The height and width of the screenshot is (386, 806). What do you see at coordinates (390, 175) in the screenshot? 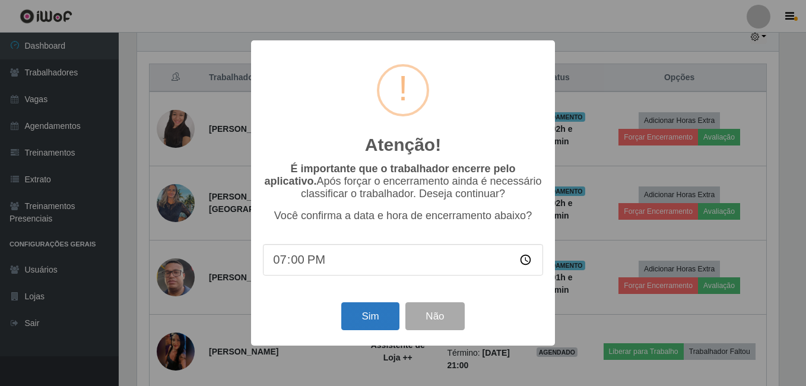
I see `b: É importante que o trabalhador encerre pelo aplicativo.` at bounding box center [390, 175].